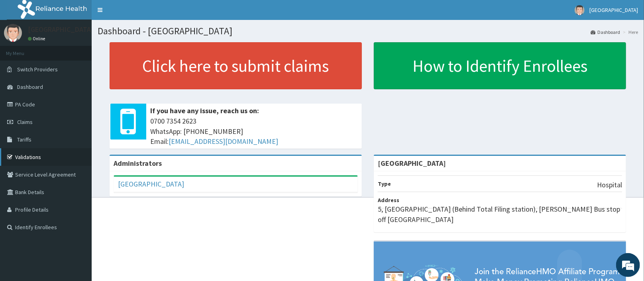 This screenshot has height=281, width=644. Describe the element at coordinates (389, 200) in the screenshot. I see `b: Address` at that location.